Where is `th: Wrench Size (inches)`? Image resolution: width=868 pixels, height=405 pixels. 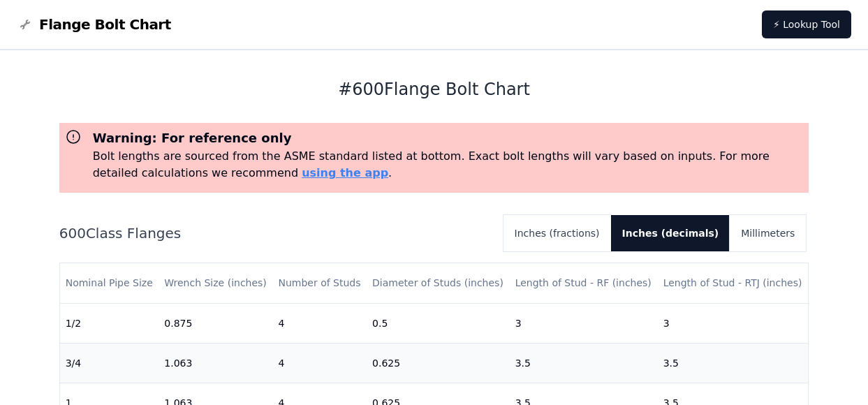 th: Wrench Size (inches) is located at coordinates (215, 283).